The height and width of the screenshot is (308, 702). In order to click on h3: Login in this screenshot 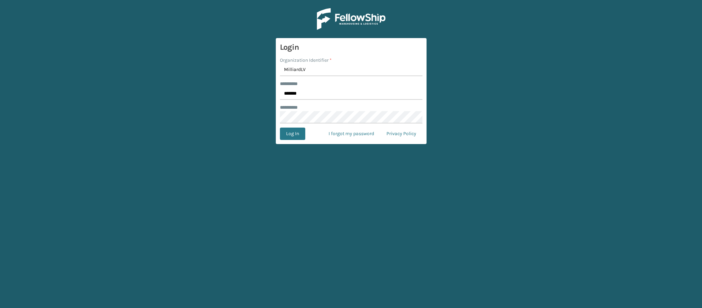, I will do `click(351, 47)`.